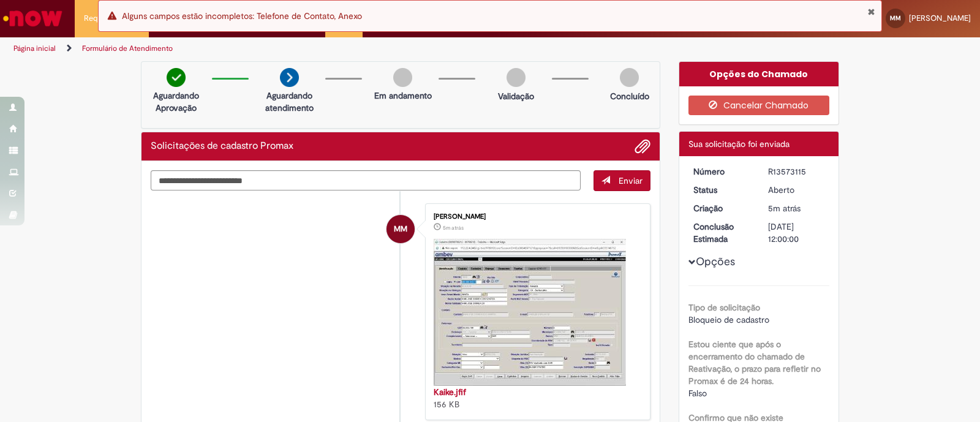  I want to click on p: Validação, so click(516, 96).